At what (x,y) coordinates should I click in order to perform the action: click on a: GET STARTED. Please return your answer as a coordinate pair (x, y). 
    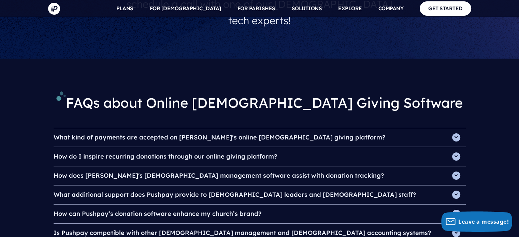
    Looking at the image, I should click on (445, 8).